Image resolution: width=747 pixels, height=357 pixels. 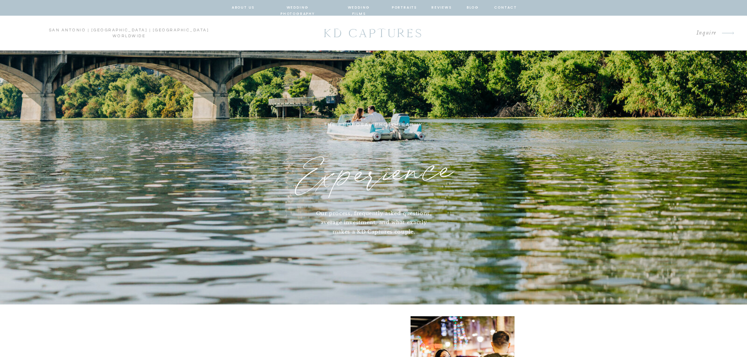 I want to click on nav: portraits, so click(x=404, y=8).